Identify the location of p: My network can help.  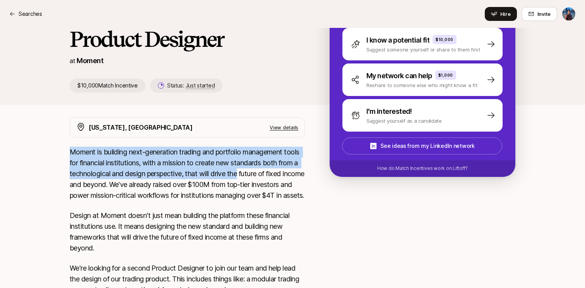
(399, 76).